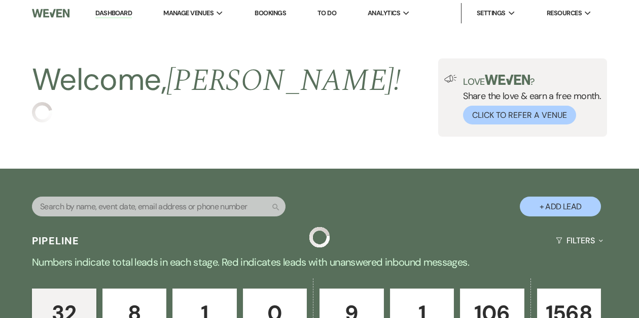  I want to click on span: Analytics, so click(384, 13).